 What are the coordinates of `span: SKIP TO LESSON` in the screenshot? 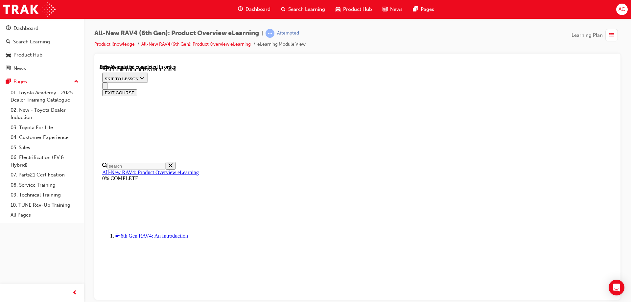 It's located at (25, 14).